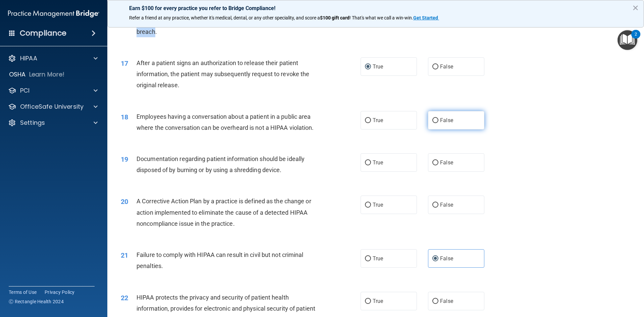  What do you see at coordinates (54, 14) in the screenshot?
I see `img: PMB logo` at bounding box center [54, 14].